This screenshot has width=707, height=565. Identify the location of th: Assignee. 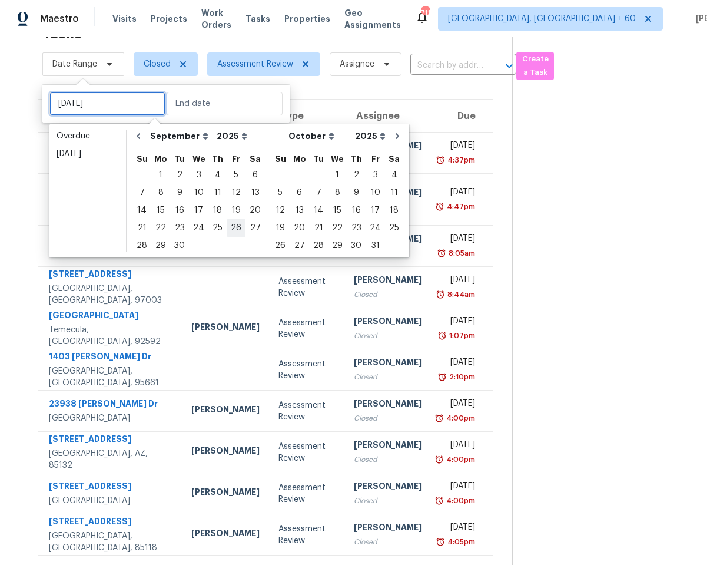
(388, 116).